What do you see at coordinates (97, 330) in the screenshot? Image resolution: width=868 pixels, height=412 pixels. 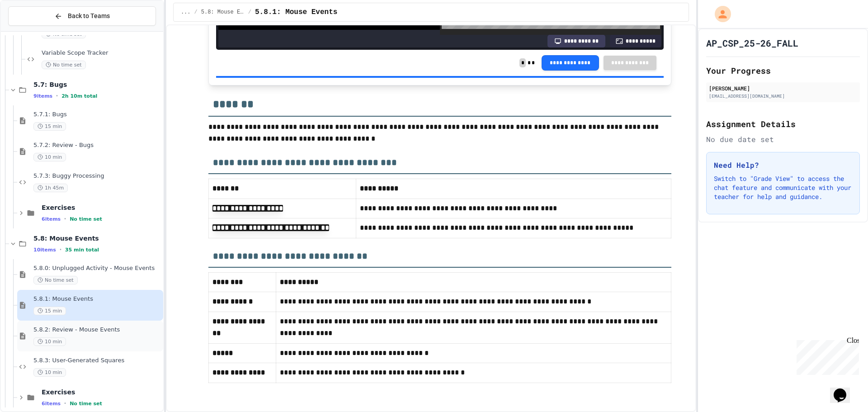 I see `span: 5.8.2: Review - Mouse Events` at bounding box center [97, 330].